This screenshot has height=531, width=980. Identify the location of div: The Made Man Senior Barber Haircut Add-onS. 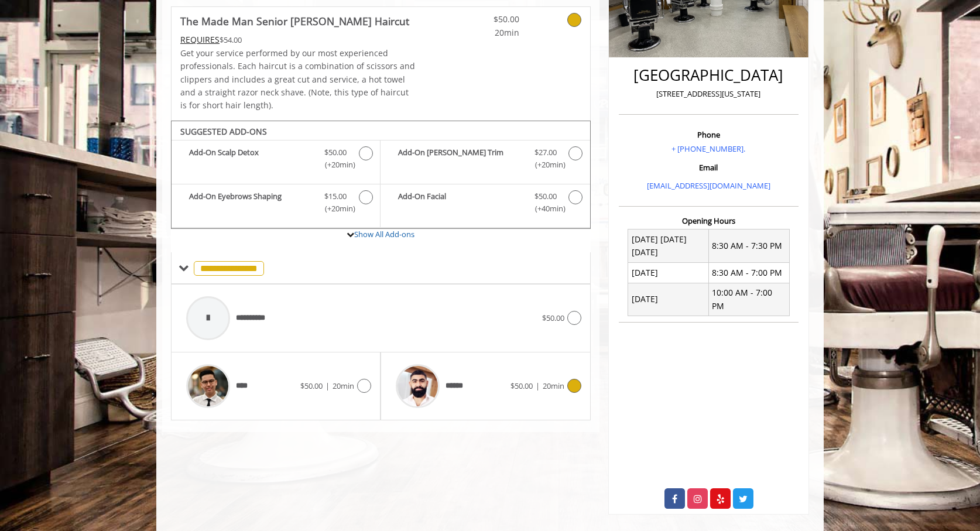
(380, 175).